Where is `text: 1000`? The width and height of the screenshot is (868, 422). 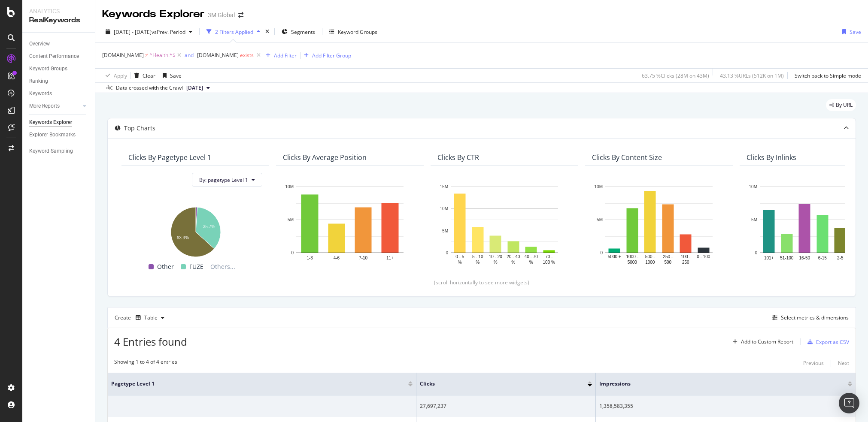
text: 1000 is located at coordinates (650, 262).